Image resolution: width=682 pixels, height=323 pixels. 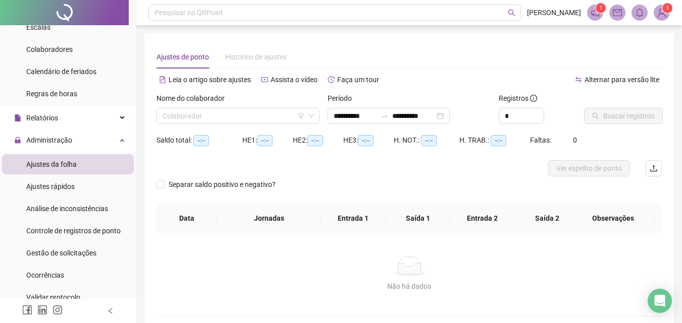 I want to click on sup: 1, so click(x=600, y=8).